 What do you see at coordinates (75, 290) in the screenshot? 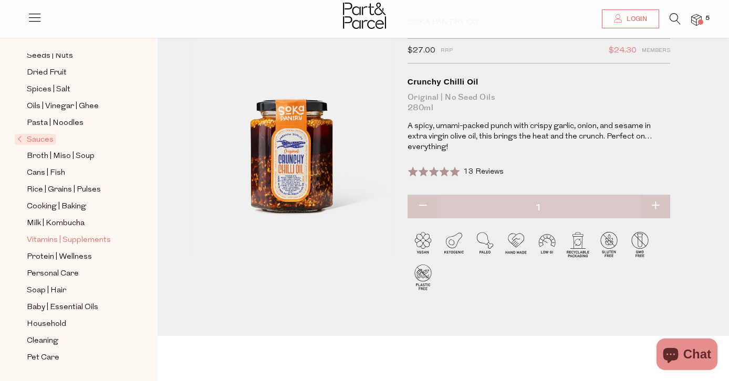
I see `a: Soap | Hair` at bounding box center [75, 290].